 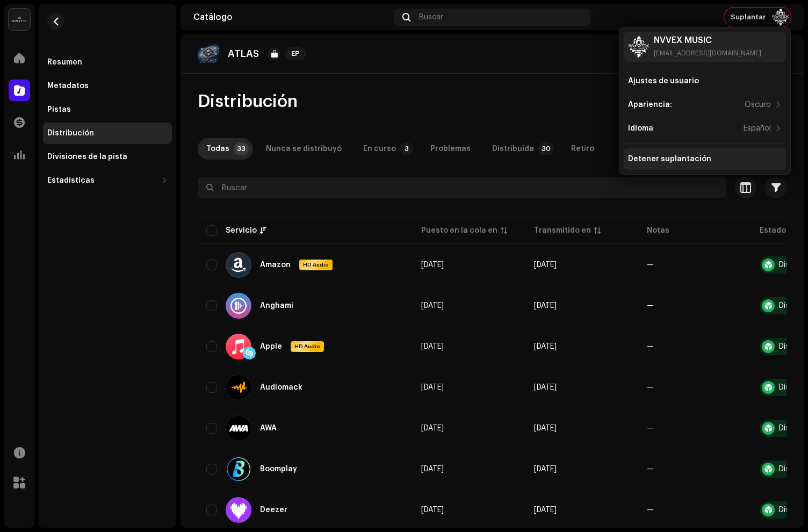 I want to click on p-badge: 3, so click(x=407, y=149).